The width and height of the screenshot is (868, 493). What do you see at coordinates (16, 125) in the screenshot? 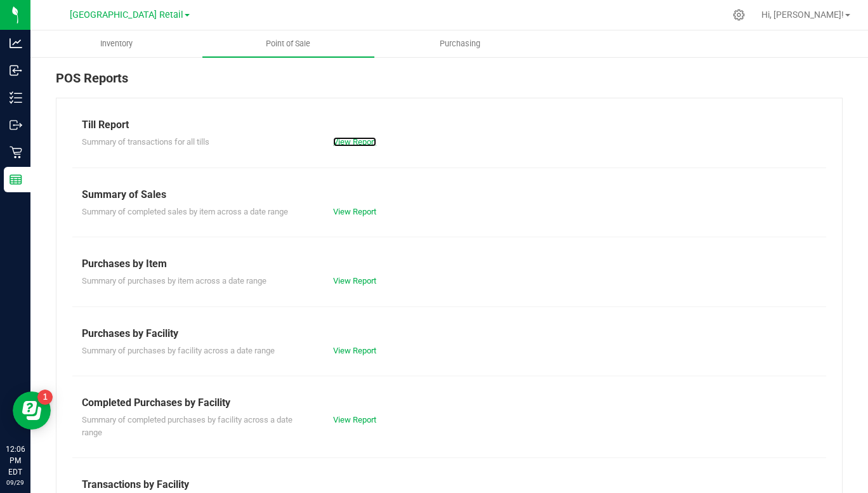
I see `inline-svg: Outbound` at bounding box center [16, 125].